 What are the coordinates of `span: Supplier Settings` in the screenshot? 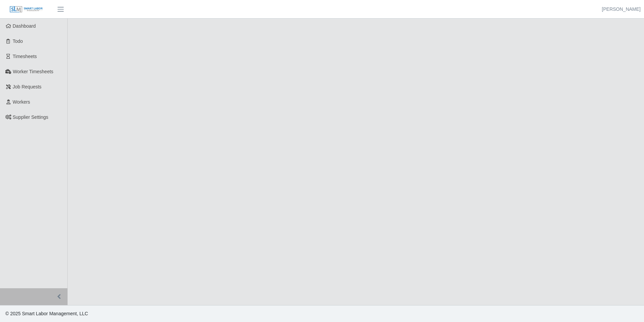 It's located at (31, 117).